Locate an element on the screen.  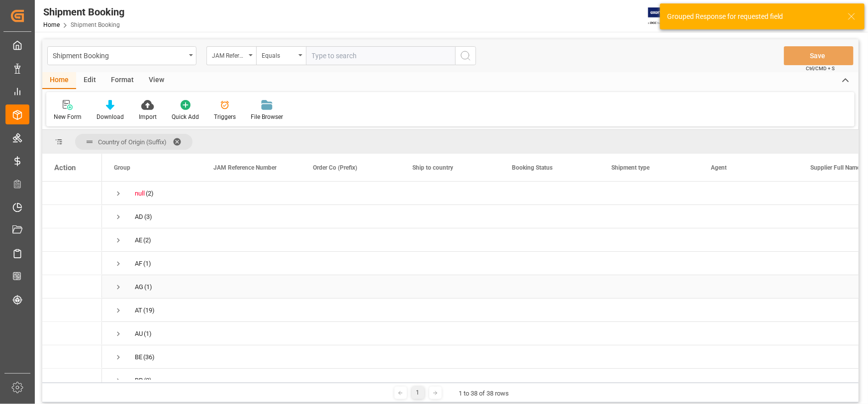
div: AF is located at coordinates (138, 264).